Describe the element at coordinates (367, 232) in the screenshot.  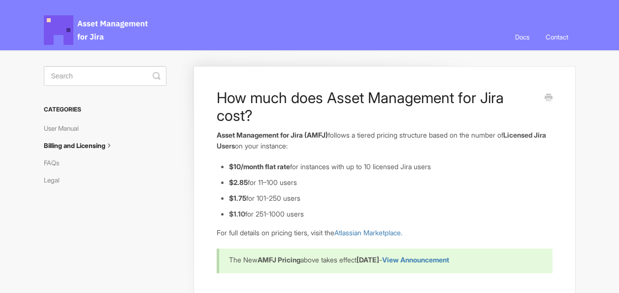
I see `a: Atlassian Marketplace` at that location.